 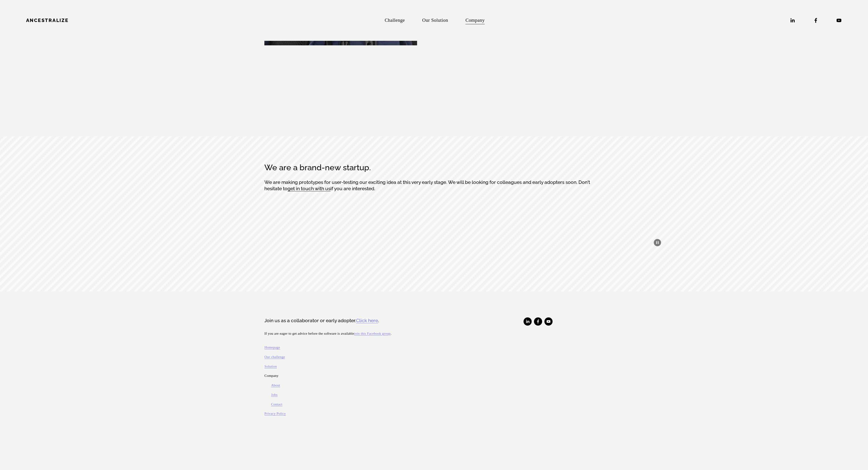 I want to click on a: Click here, so click(x=367, y=321).